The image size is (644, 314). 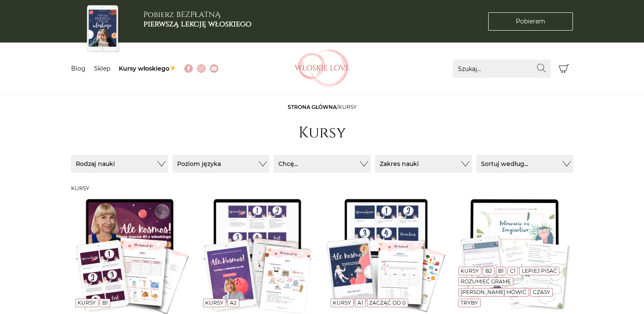 What do you see at coordinates (322, 164) in the screenshot?
I see `button: Chcę...` at bounding box center [322, 164].